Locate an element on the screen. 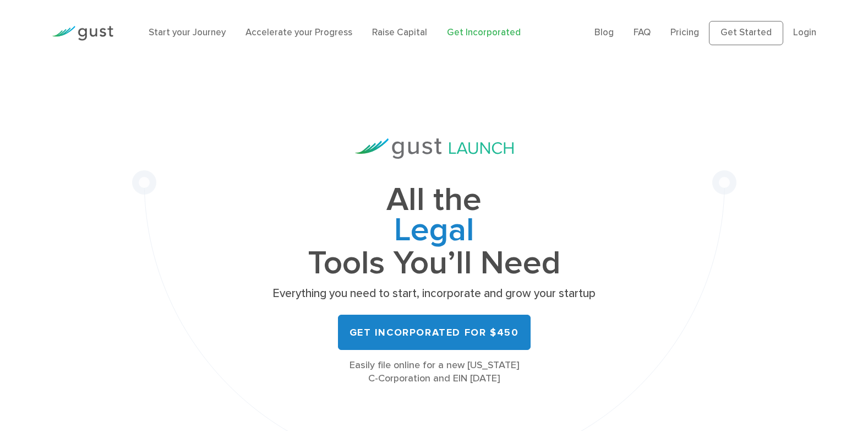 Image resolution: width=868 pixels, height=431 pixels. p: Everything you need to start, incorporate and grow your startup is located at coordinates (434, 294).